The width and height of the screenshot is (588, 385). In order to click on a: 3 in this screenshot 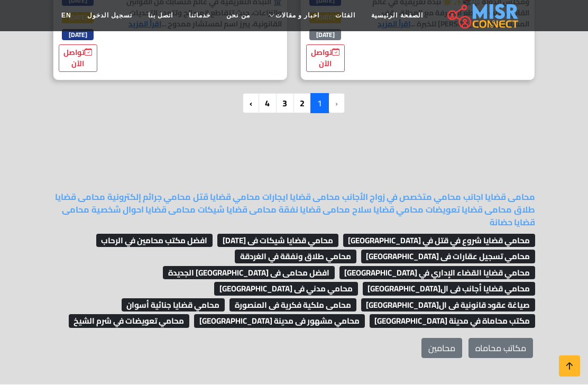, I will do `click(285, 104)`.